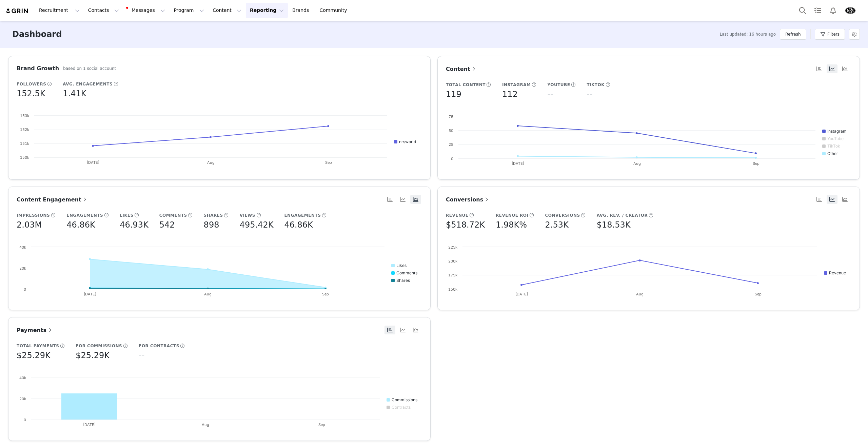 The height and width of the screenshot is (447, 868). I want to click on h5: Likes, so click(127, 216).